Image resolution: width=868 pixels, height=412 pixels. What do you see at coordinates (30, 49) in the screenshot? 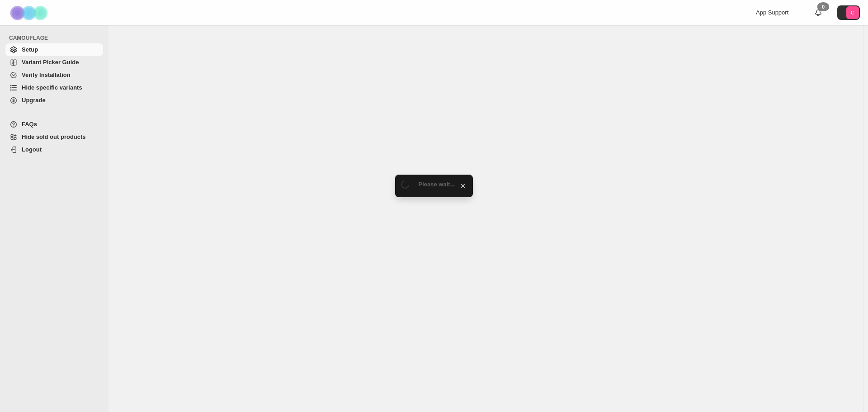
I see `span: Setup` at bounding box center [30, 49].